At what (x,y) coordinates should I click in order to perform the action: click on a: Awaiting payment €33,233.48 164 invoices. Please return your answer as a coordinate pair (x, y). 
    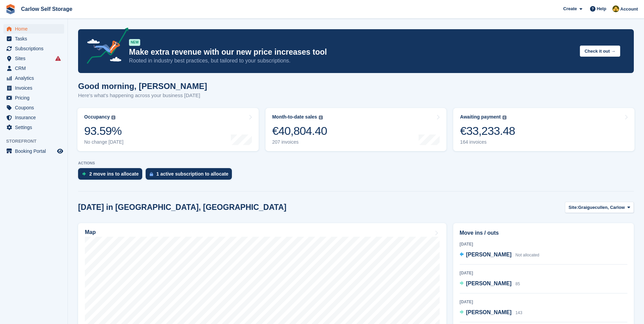
    Looking at the image, I should click on (544, 129).